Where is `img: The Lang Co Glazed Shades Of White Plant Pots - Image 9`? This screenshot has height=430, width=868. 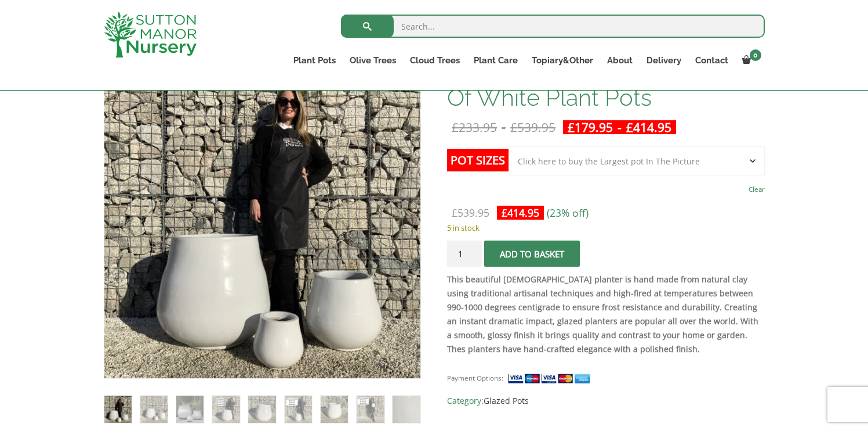 img: The Lang Co Glazed Shades Of White Plant Pots - Image 9 is located at coordinates (406, 409).